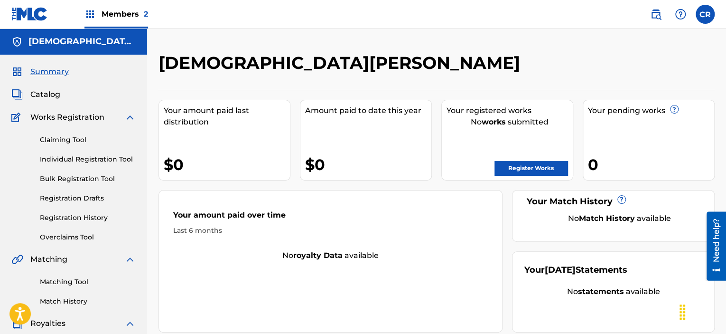 This screenshot has height=334, width=726. What do you see at coordinates (651, 164) in the screenshot?
I see `div: 0` at bounding box center [651, 164].